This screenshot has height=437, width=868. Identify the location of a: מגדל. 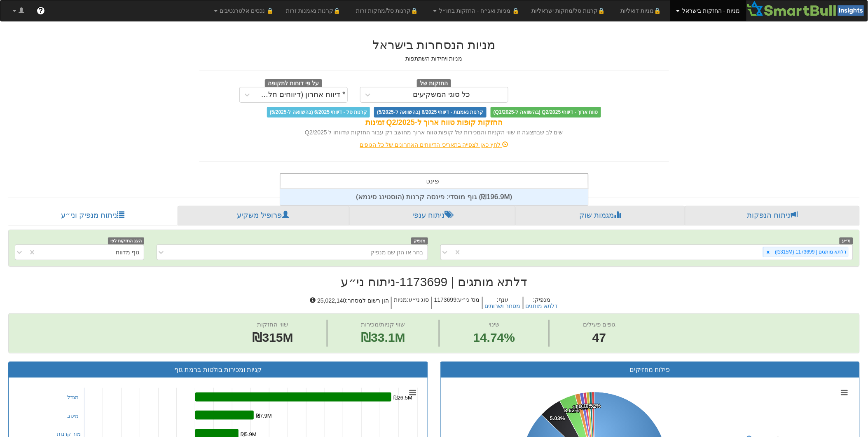
(73, 397).